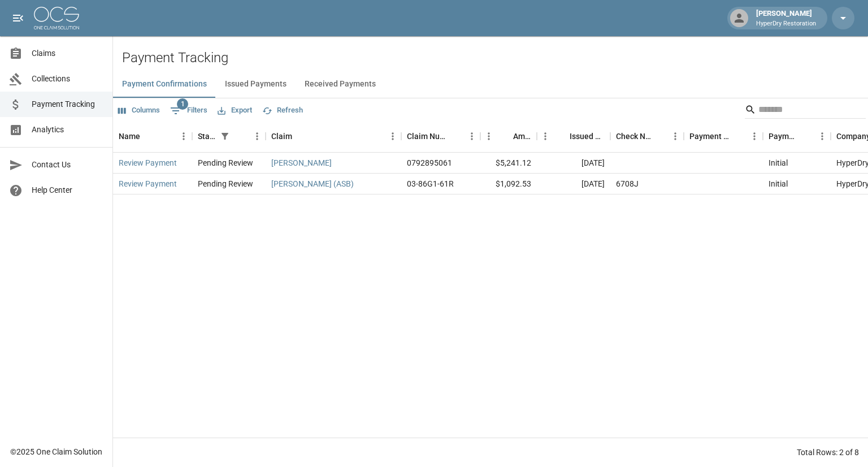 The height and width of the screenshot is (467, 868). I want to click on div: dynamic tabs, so click(490, 84).